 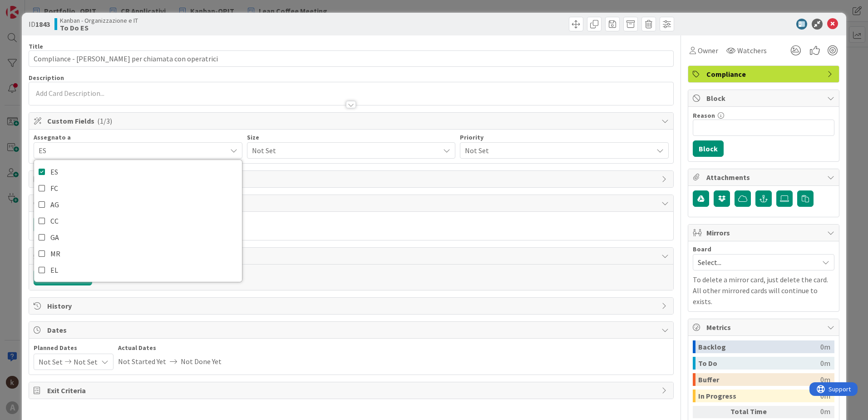 What do you see at coordinates (756, 412) in the screenshot?
I see `div: Total Time` at bounding box center [756, 412].